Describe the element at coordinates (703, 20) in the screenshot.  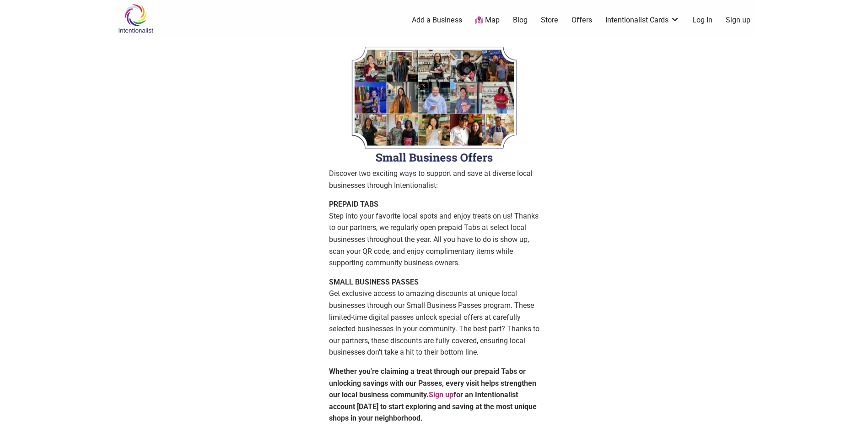
I see `a: Log In` at that location.